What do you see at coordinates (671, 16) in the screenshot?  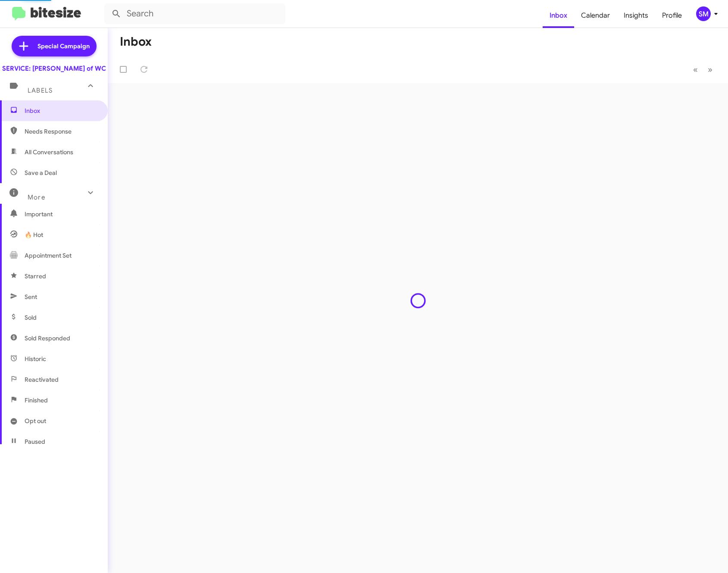 I see `a: Profile` at bounding box center [671, 16].